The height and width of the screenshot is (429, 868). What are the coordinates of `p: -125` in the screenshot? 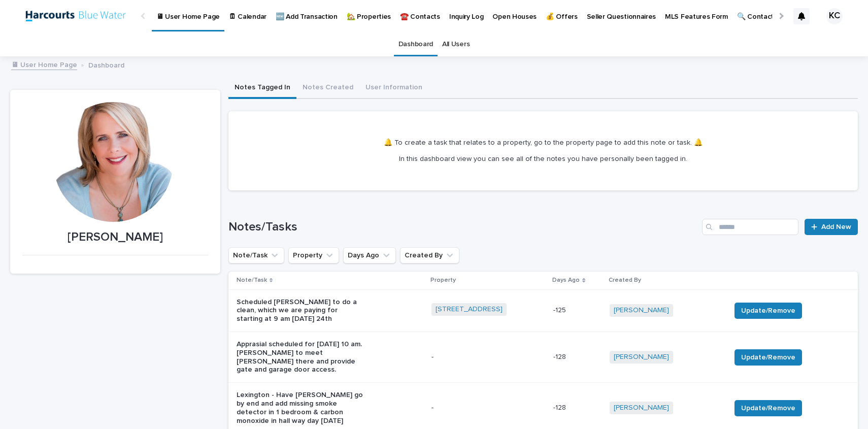 It's located at (560, 309).